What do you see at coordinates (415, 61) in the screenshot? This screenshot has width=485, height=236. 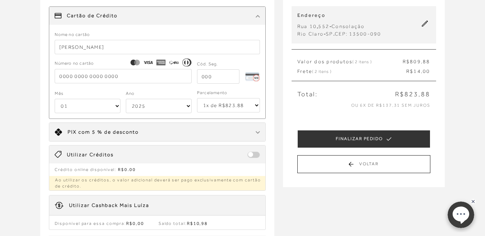 I see `span: 809` at bounding box center [415, 61].